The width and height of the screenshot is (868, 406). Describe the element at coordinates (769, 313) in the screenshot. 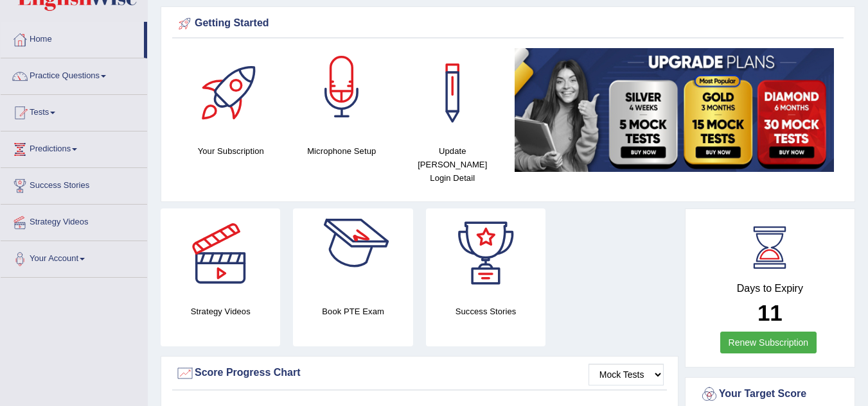

I see `b: 11` at that location.